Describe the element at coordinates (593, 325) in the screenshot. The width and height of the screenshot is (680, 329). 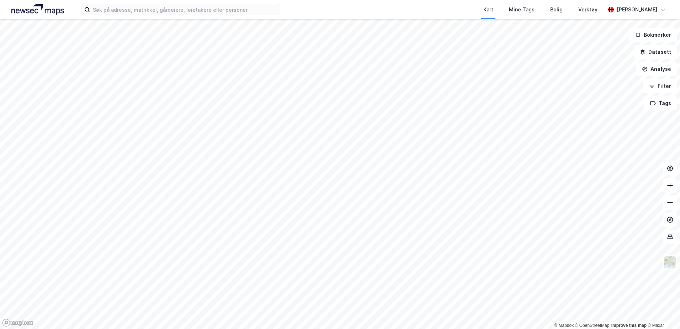
I see `a: OpenStreetMap` at that location.